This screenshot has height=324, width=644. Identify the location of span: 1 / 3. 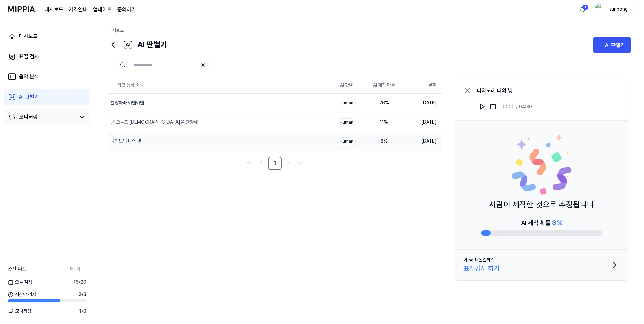
(82, 311).